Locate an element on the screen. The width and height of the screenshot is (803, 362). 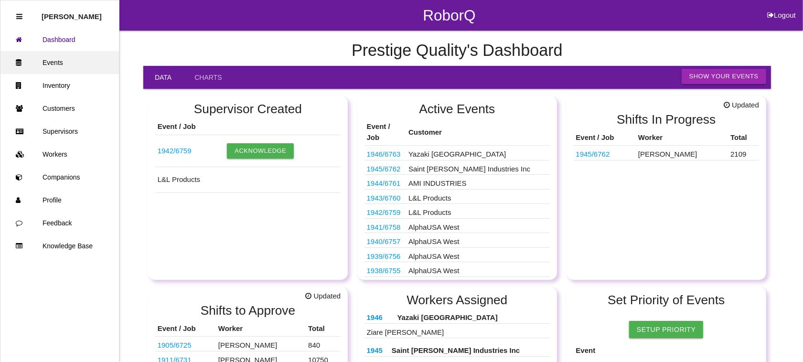
a: 1940/6757 is located at coordinates (384, 241).